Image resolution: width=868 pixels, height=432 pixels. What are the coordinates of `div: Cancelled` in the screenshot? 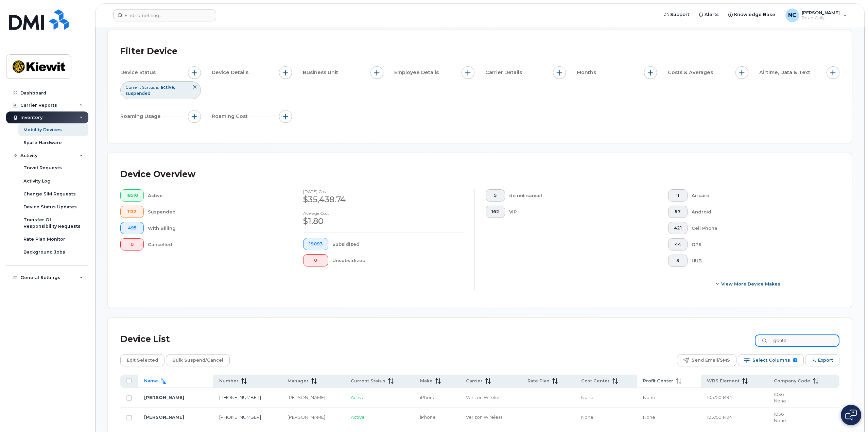 It's located at (215, 244).